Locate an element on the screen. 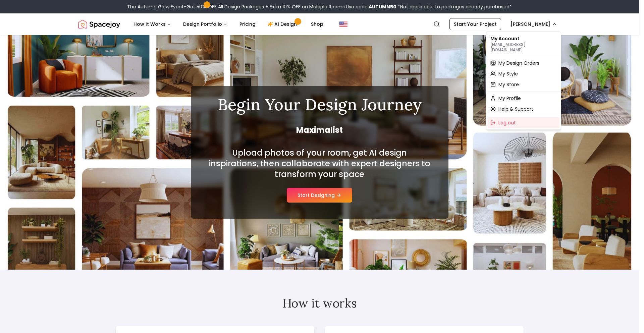 This screenshot has height=333, width=644. a: My Profile is located at coordinates (523, 98).